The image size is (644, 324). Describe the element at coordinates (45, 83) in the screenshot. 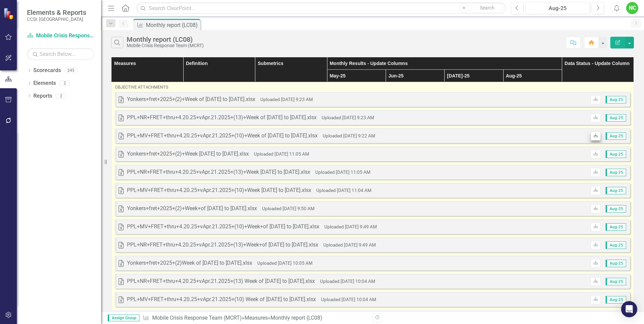

I see `a: Elements` at that location.